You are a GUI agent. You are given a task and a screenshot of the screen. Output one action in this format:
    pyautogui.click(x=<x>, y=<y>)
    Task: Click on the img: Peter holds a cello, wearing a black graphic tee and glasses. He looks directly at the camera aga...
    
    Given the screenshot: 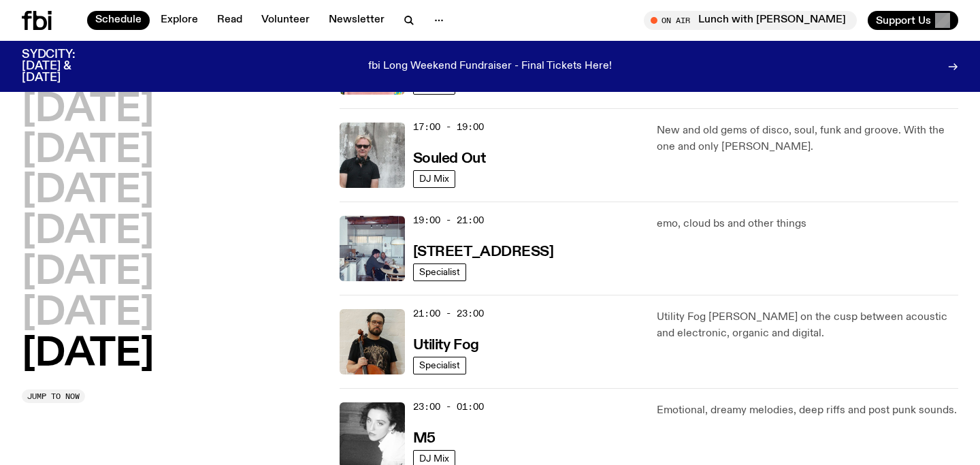 What is the action you would take?
    pyautogui.click(x=372, y=342)
    